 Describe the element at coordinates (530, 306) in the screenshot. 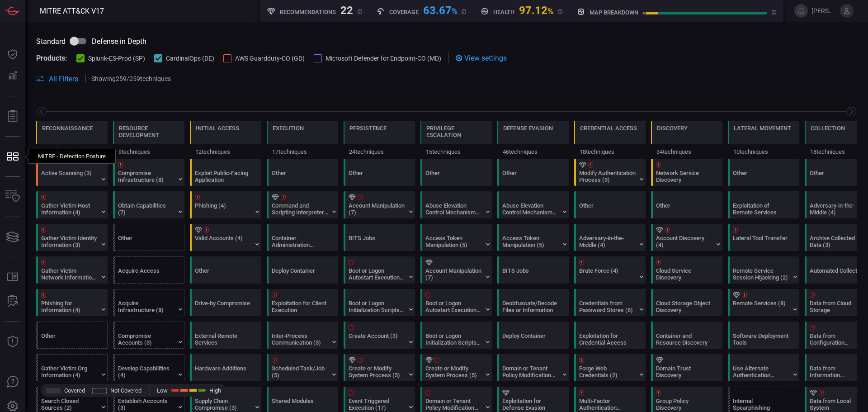

I see `div: Deobfuscate/Decode Files or Information` at that location.